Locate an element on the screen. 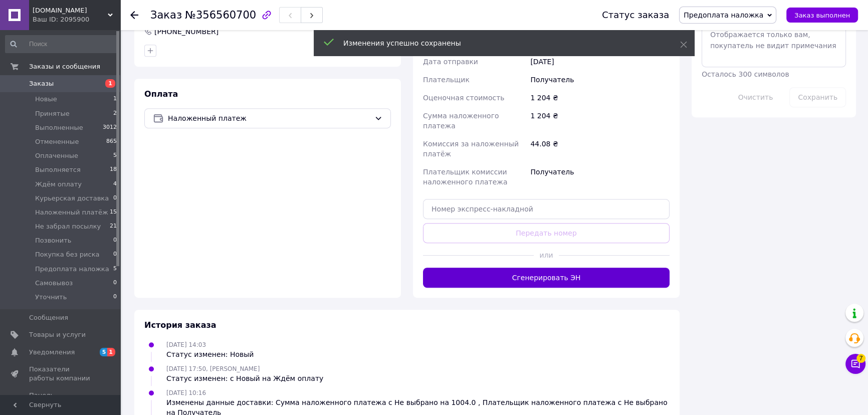 This screenshot has height=415, width=868. span: 7 is located at coordinates (861, 355).